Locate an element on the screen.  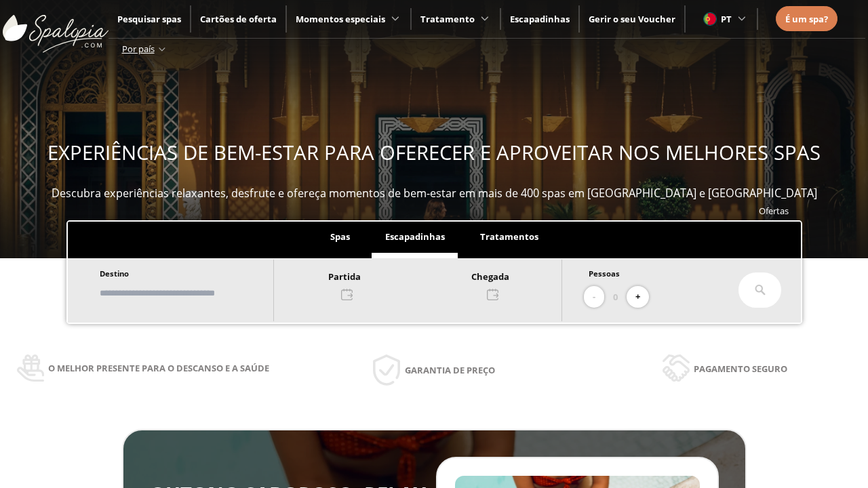
a: Cartões de oferta is located at coordinates (238, 19).